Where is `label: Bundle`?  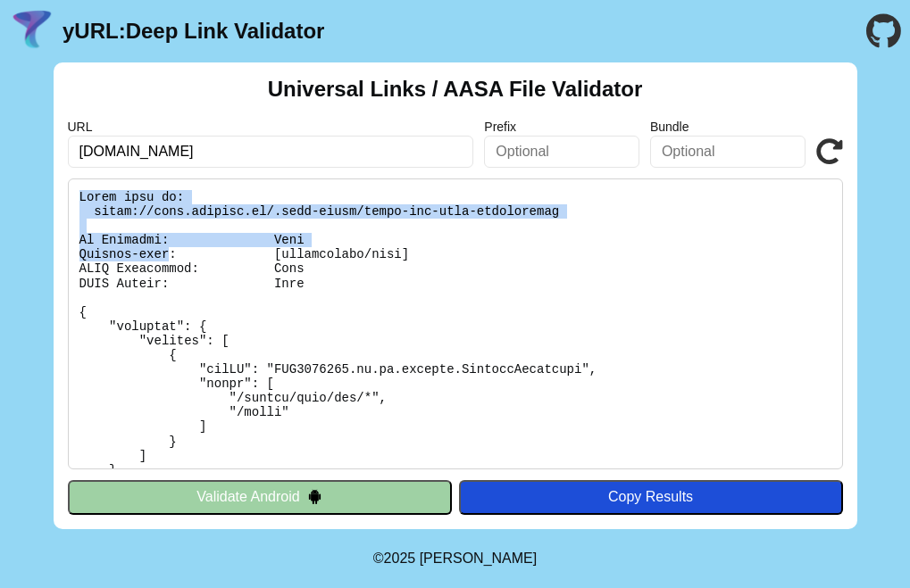 label: Bundle is located at coordinates (728, 127).